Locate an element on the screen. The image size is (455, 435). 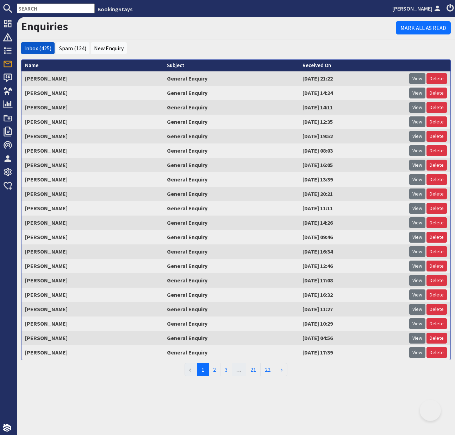
a: Spam (124) is located at coordinates (72, 48).